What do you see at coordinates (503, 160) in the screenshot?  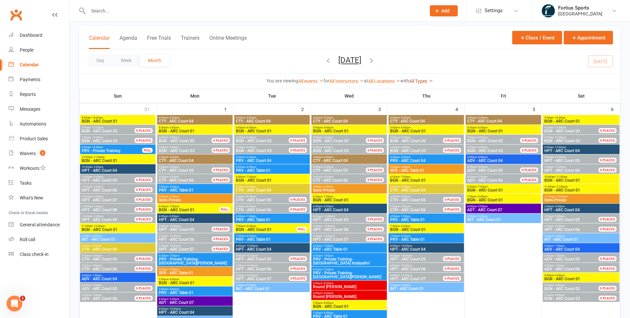 I see `span: ADV - ARC Court 04` at bounding box center [503, 160].